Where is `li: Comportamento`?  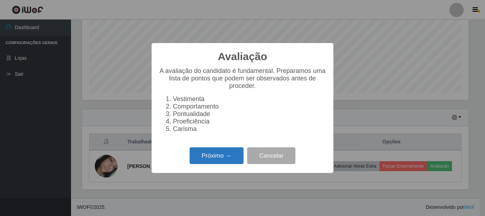 li: Comportamento is located at coordinates (250, 106).